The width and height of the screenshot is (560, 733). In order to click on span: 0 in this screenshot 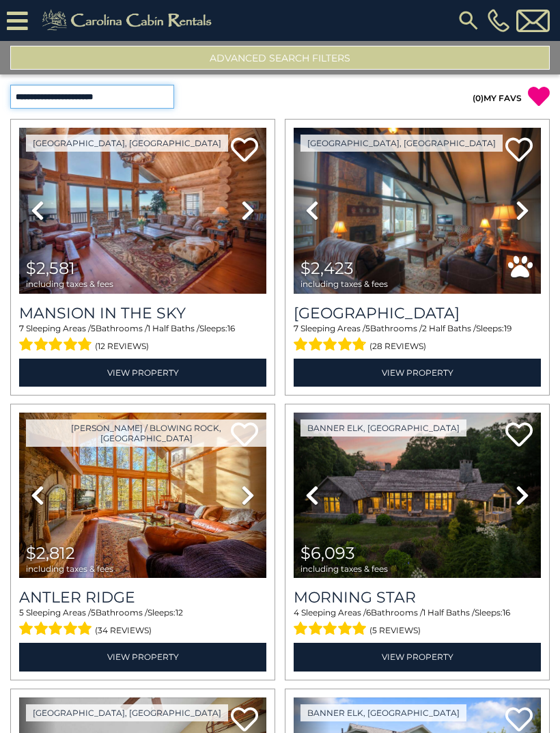, I will do `click(478, 97)`.